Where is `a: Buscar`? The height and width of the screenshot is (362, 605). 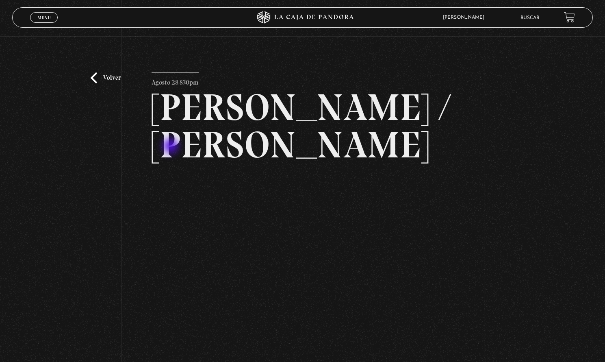 a: Buscar is located at coordinates (530, 18).